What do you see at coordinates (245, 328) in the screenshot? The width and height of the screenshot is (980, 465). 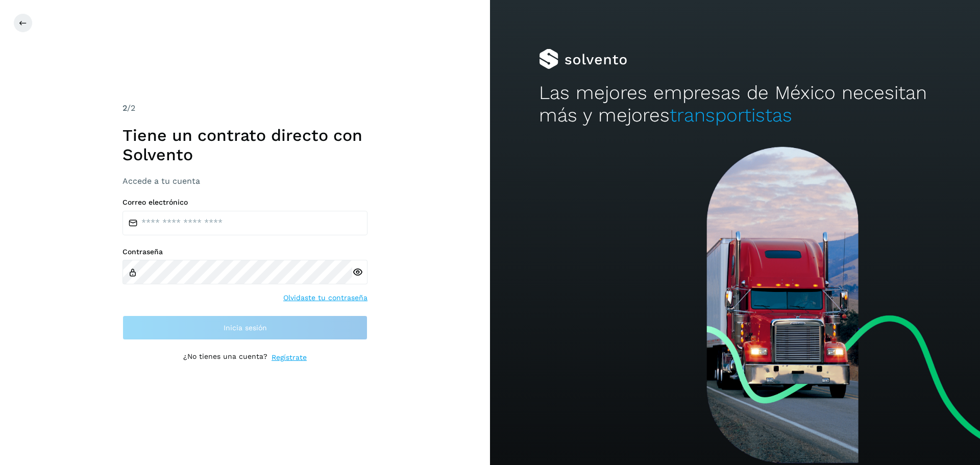 I see `button: Inicia sesión` at bounding box center [245, 328].